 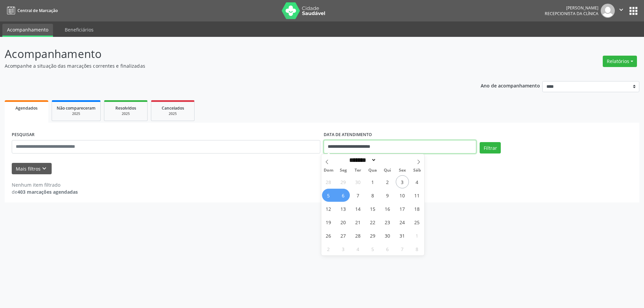 What do you see at coordinates (226, 54) in the screenshot?
I see `p: Acompanhamento` at bounding box center [226, 54].